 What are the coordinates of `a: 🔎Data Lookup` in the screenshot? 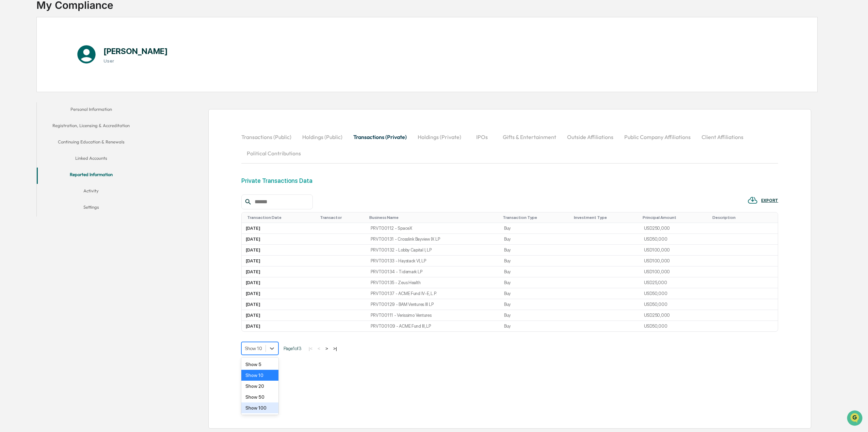 It's located at (25, 102).